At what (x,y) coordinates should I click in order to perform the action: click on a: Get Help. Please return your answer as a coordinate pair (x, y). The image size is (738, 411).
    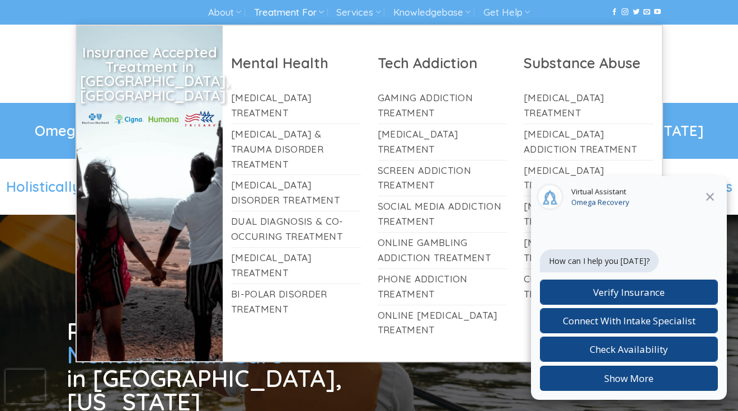
    Looking at the image, I should click on (507, 12).